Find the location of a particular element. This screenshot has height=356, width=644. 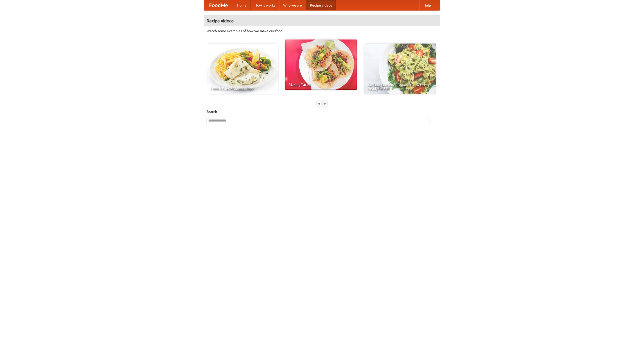

a: Recipe videos is located at coordinates (321, 5).